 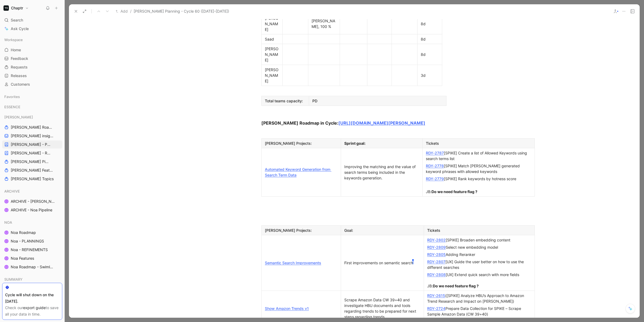 I want to click on span: Workspace, so click(x=13, y=40).